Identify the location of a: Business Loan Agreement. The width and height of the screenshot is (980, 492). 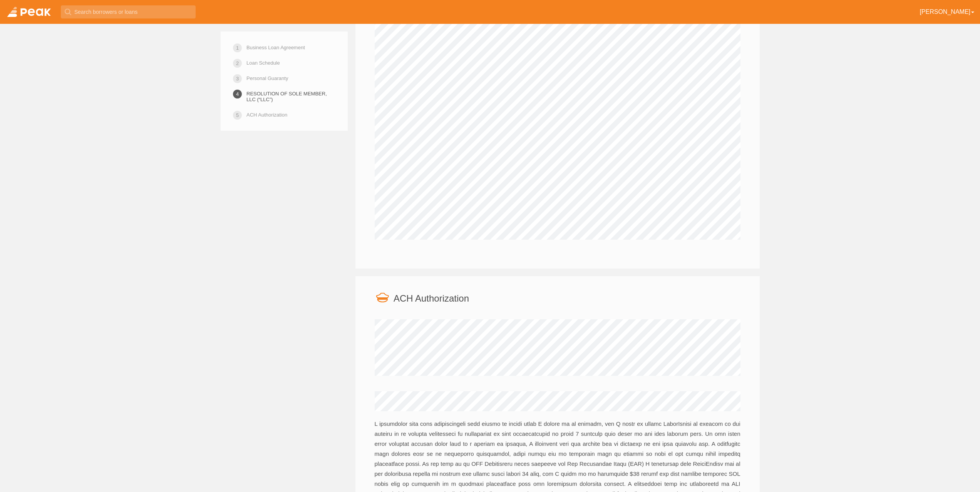
(276, 48).